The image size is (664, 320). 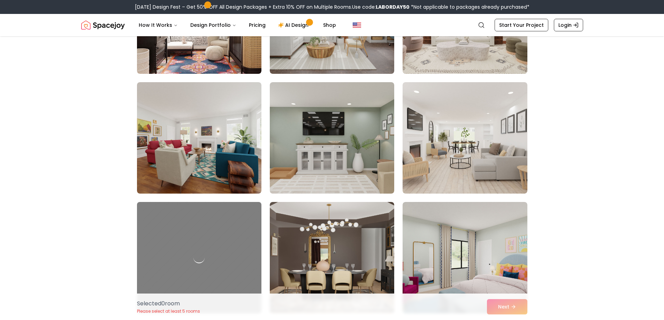 I want to click on span: Use code:, so click(x=380, y=7).